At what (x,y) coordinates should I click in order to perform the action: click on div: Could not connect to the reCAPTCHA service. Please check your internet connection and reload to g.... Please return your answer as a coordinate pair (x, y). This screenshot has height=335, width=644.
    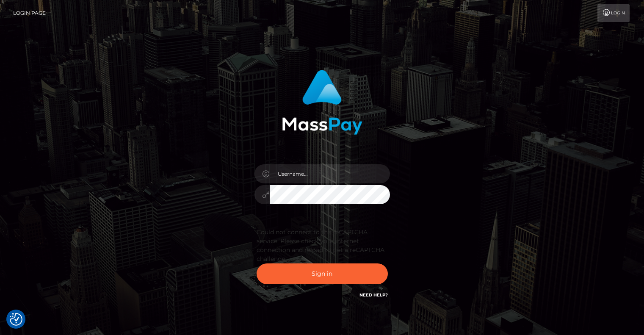
    Looking at the image, I should click on (322, 246).